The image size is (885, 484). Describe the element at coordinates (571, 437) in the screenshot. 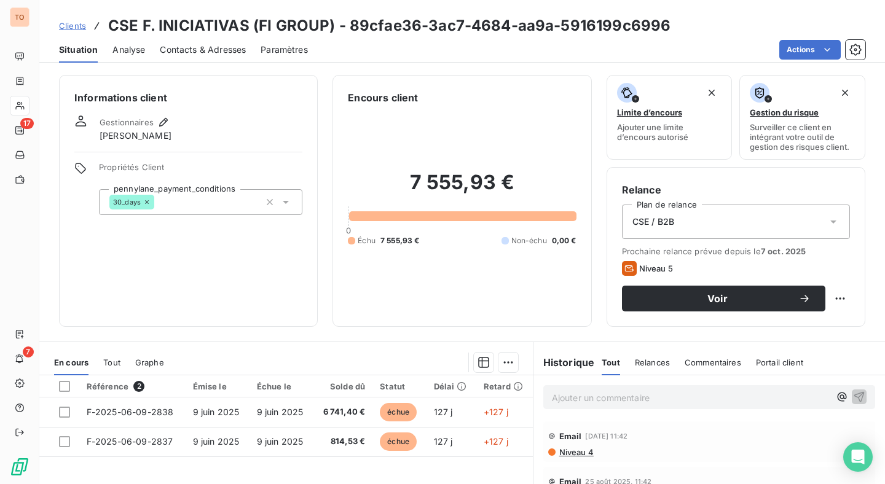

I see `span: Email` at that location.